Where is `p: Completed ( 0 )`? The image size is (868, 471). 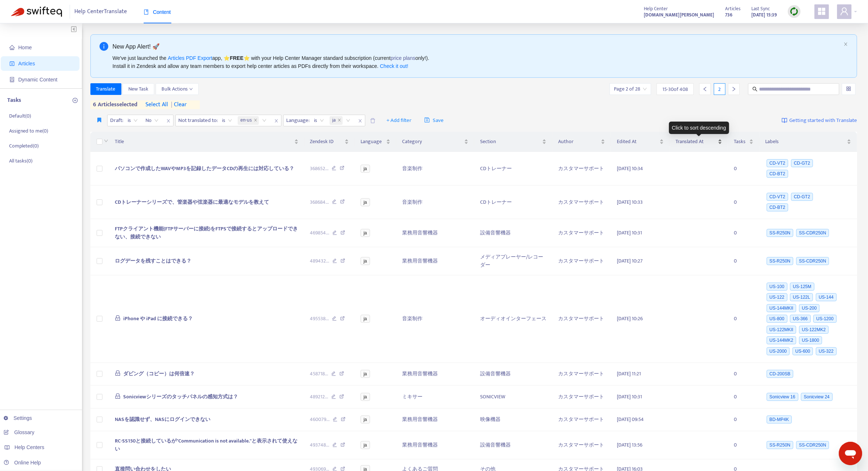 p: Completed ( 0 ) is located at coordinates (24, 146).